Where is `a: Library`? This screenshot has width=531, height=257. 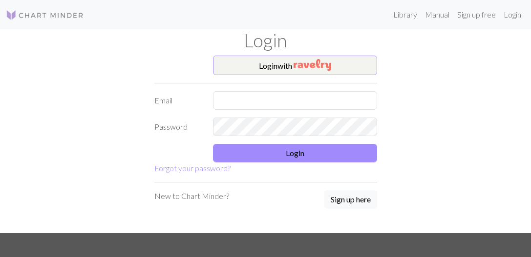
a: Library is located at coordinates (405, 15).